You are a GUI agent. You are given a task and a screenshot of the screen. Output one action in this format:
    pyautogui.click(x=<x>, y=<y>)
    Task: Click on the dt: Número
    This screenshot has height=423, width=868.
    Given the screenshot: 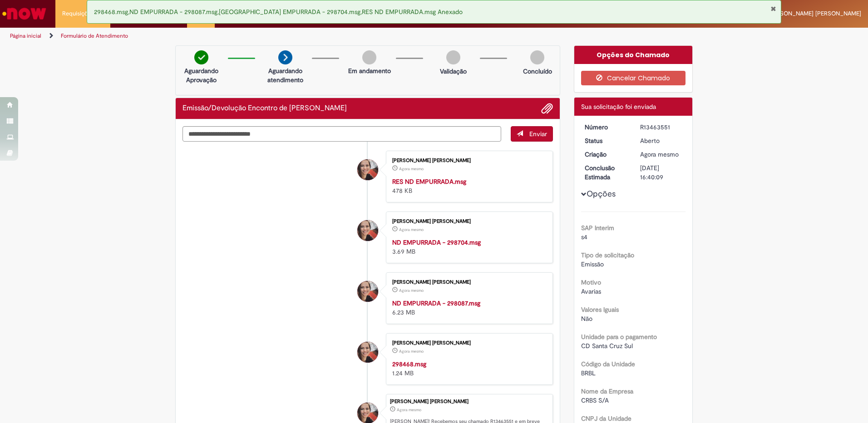 What is the action you would take?
    pyautogui.click(x=605, y=127)
    